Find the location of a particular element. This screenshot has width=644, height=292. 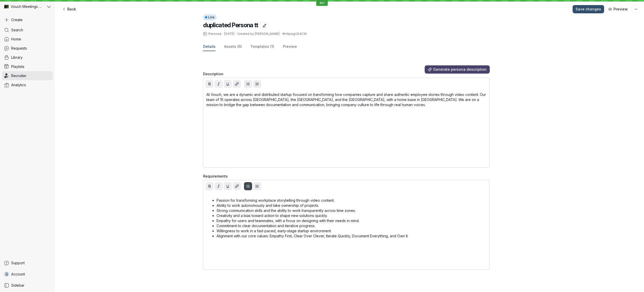

a: Library is located at coordinates (27, 57).